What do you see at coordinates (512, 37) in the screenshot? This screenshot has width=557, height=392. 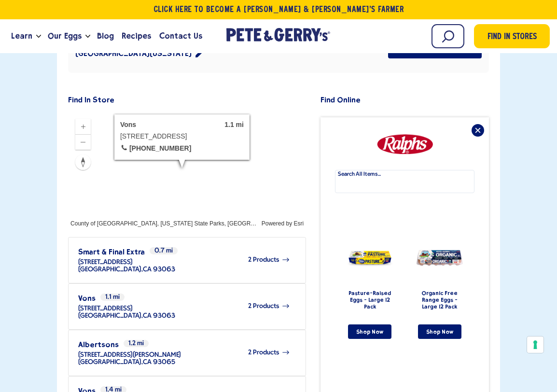 I see `a: Find in Stores` at bounding box center [512, 37].